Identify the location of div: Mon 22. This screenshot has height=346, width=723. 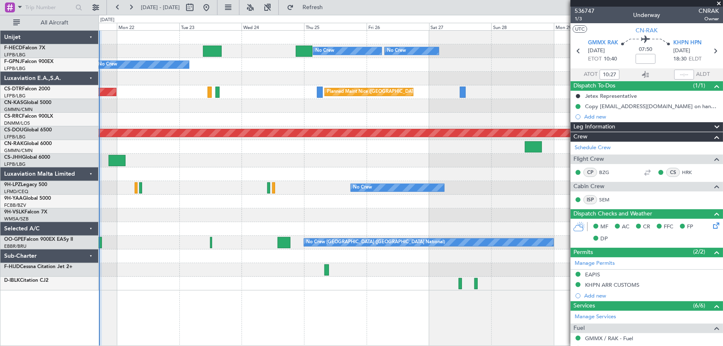
(148, 27).